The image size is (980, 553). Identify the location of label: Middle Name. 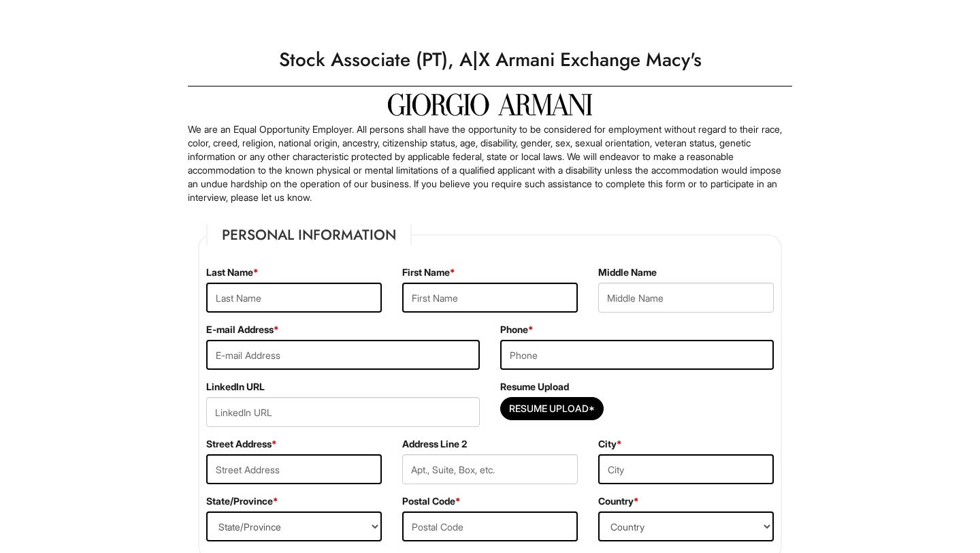
(627, 272).